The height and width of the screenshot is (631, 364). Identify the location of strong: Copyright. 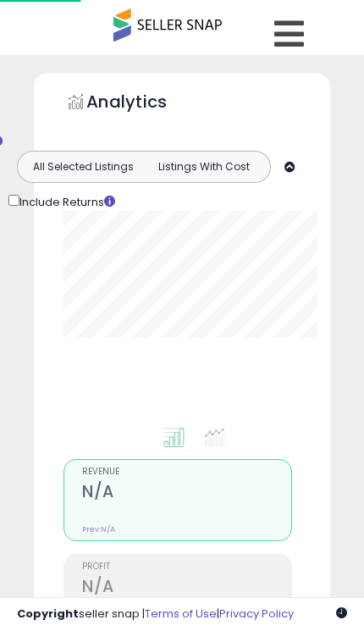
(47, 613).